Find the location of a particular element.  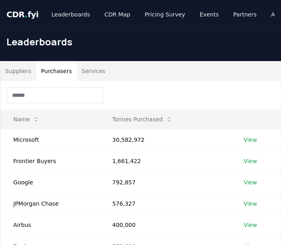

a: CDR.fyi is located at coordinates (23, 14).